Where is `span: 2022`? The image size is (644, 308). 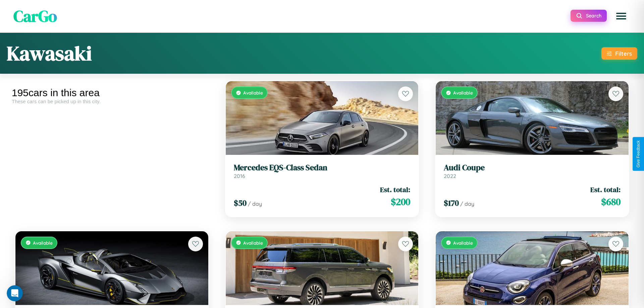 span: 2022 is located at coordinates (450, 176).